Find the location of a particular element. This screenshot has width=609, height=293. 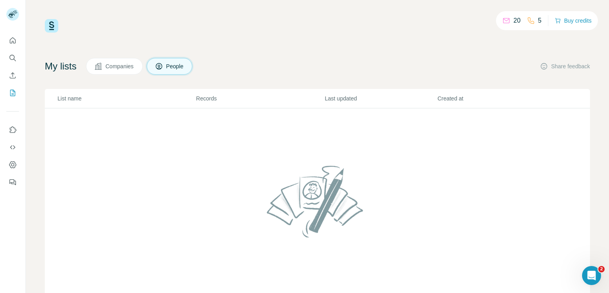

button: Search is located at coordinates (13, 58).